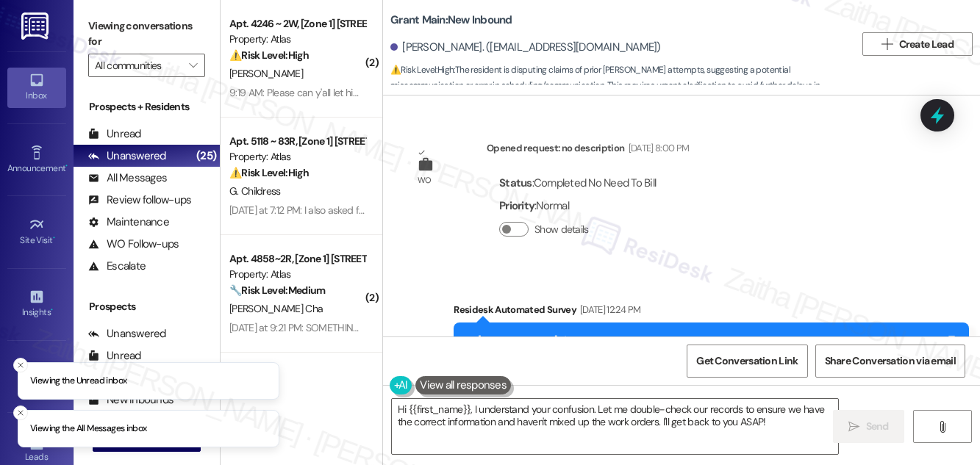 This screenshot has height=465, width=980. What do you see at coordinates (425, 180) in the screenshot?
I see `div: WO` at bounding box center [425, 180].